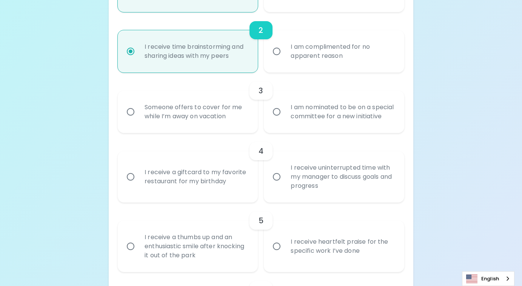 The width and height of the screenshot is (522, 286). What do you see at coordinates (261, 30) in the screenshot?
I see `h6: 2` at bounding box center [261, 30].